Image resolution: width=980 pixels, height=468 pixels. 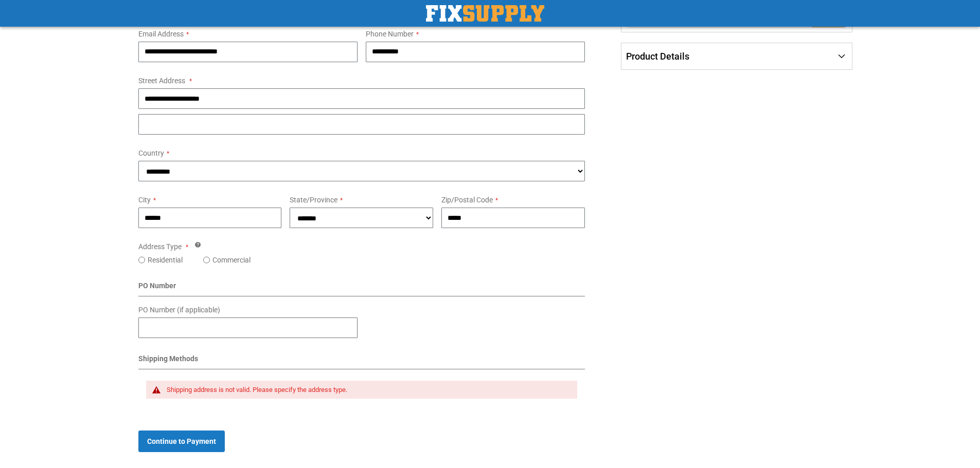 What do you see at coordinates (366, 390) in the screenshot?
I see `div: Shipping address is not valid. Please specify the address type.` at bounding box center [366, 390].